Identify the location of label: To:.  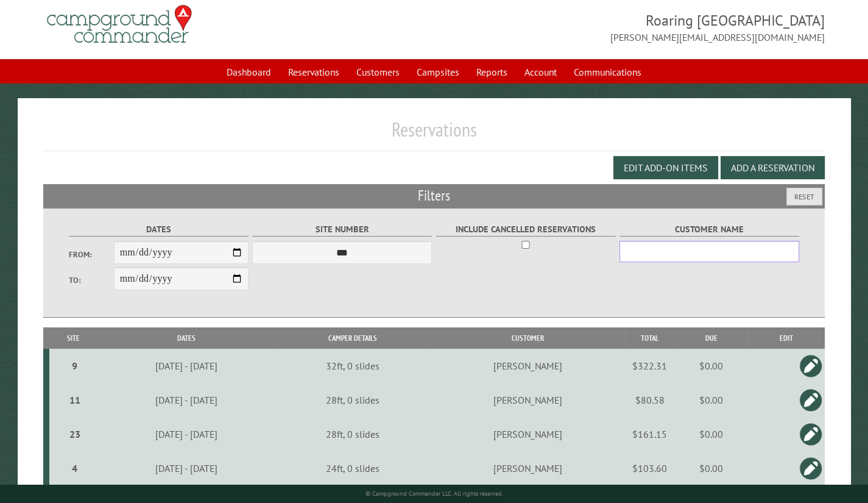
(91, 280).